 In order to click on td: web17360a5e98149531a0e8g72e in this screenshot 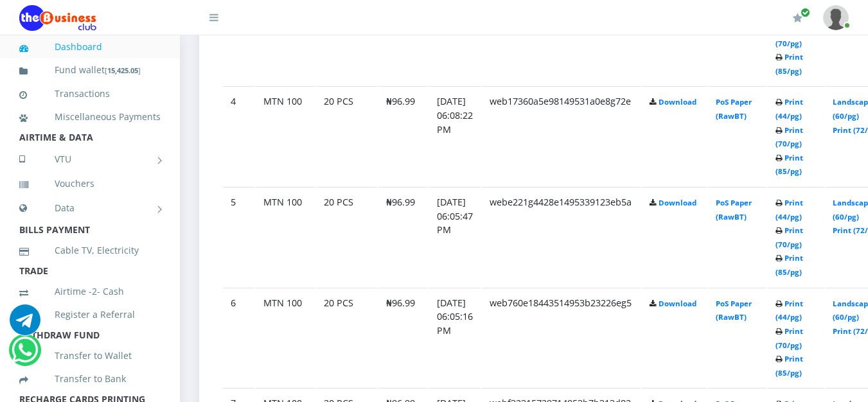, I will do `click(561, 136)`.